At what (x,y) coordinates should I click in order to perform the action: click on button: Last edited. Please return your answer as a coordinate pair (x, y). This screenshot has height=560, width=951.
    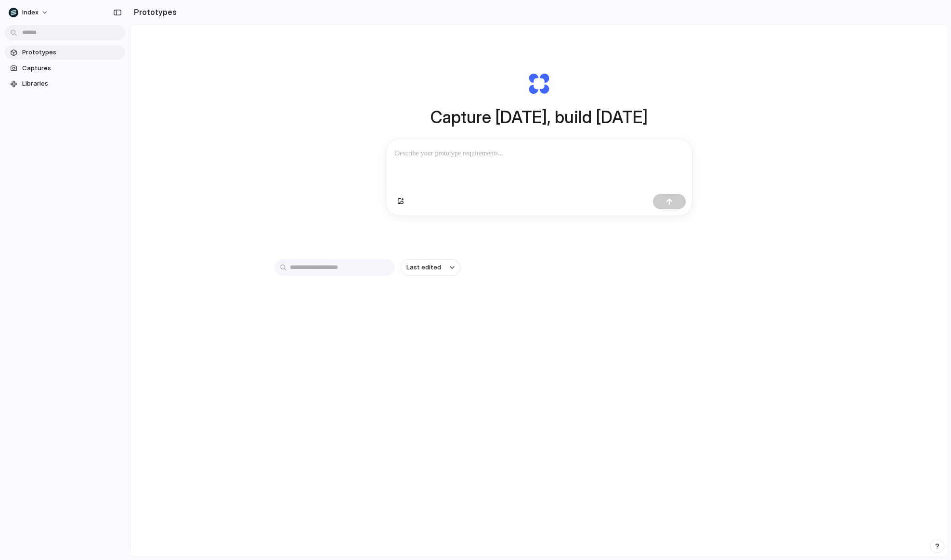
    Looking at the image, I should click on (430, 267).